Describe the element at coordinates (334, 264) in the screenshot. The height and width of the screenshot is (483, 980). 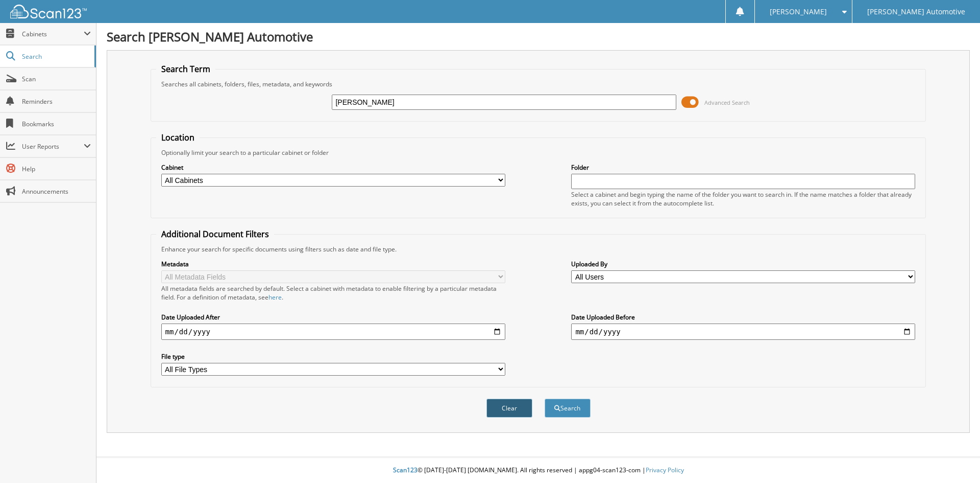
I see `label: Metadata` at that location.